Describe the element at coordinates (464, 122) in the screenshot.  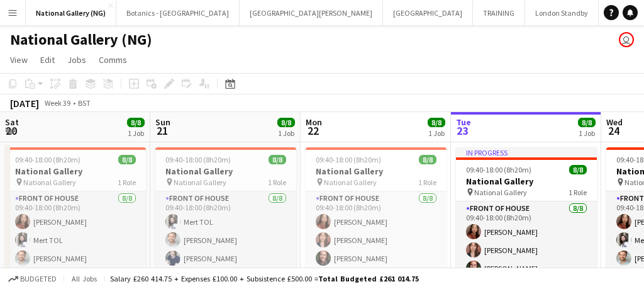
I see `span: Tue` at that location.